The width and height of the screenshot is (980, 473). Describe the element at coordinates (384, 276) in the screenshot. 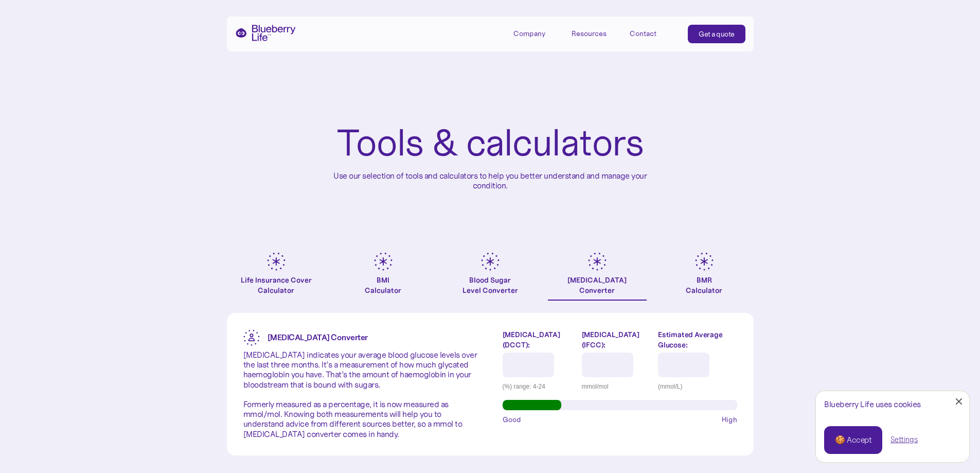

I see `a: BMICalculator` at that location.